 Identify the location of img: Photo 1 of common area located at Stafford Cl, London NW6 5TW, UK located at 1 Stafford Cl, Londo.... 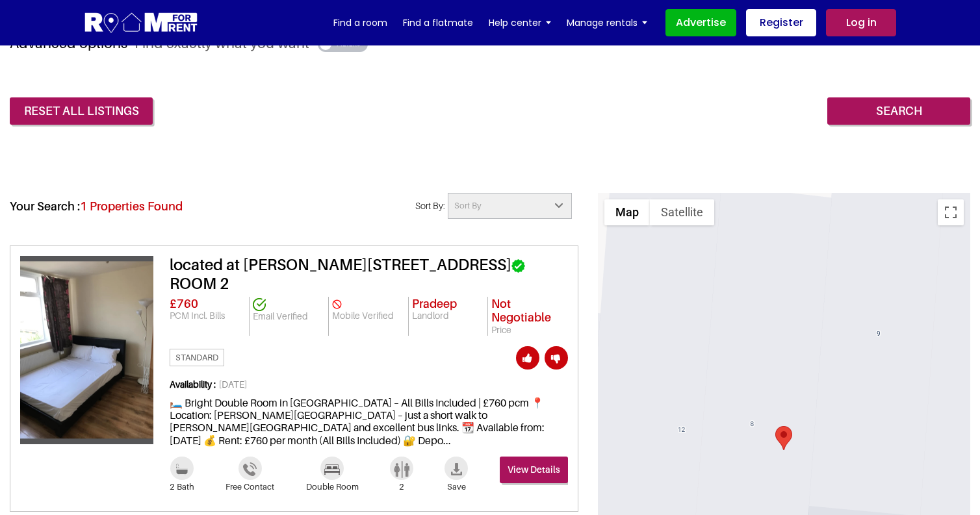
(86, 349).